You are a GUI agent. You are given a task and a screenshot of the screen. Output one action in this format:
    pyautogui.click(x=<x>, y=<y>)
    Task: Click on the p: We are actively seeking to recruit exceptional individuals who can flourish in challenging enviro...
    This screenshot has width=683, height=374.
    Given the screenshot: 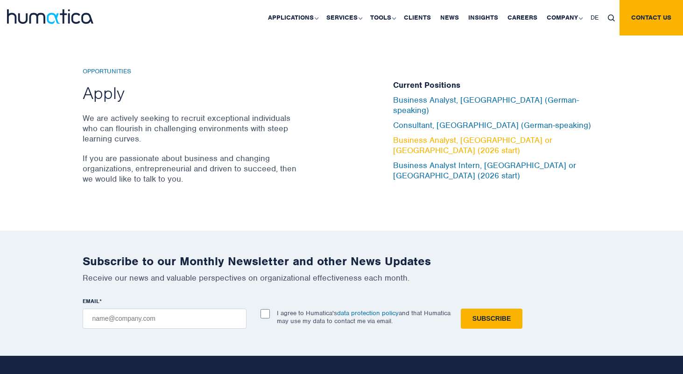 What is the action you would take?
    pyautogui.click(x=191, y=128)
    